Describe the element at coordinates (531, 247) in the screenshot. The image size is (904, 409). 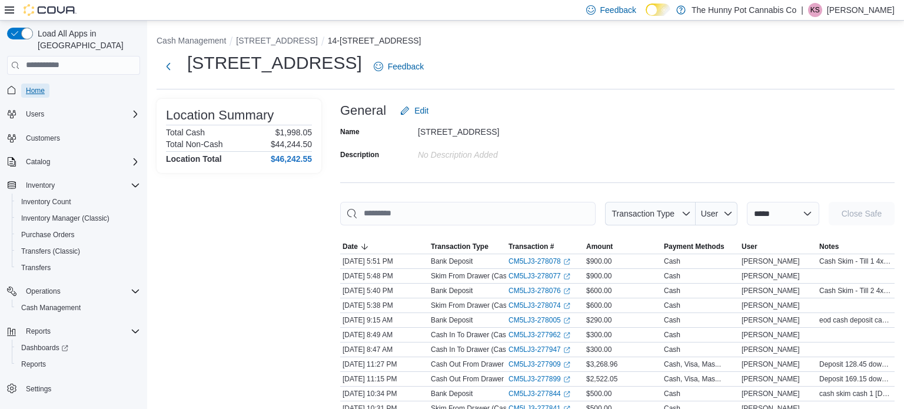
I see `span: Transaction #` at that location.